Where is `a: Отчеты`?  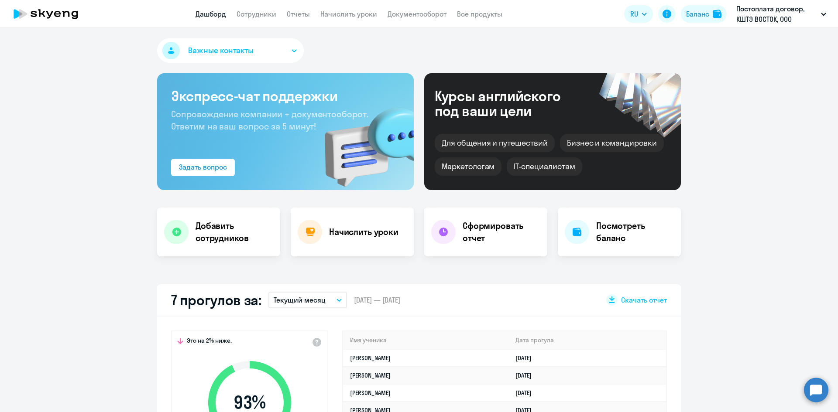
a: Отчеты is located at coordinates (298, 14).